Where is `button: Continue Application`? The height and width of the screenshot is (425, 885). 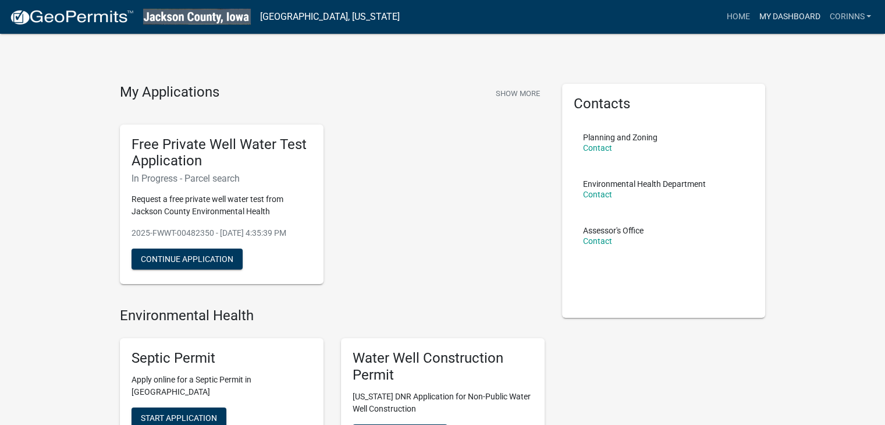 button: Continue Application is located at coordinates (187, 259).